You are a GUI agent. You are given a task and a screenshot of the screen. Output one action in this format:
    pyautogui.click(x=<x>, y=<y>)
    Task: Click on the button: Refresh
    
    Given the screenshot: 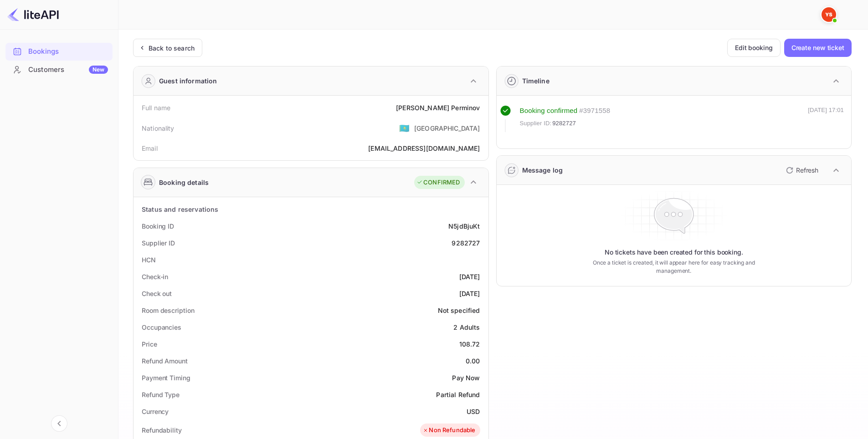 What is the action you would take?
    pyautogui.click(x=801, y=170)
    